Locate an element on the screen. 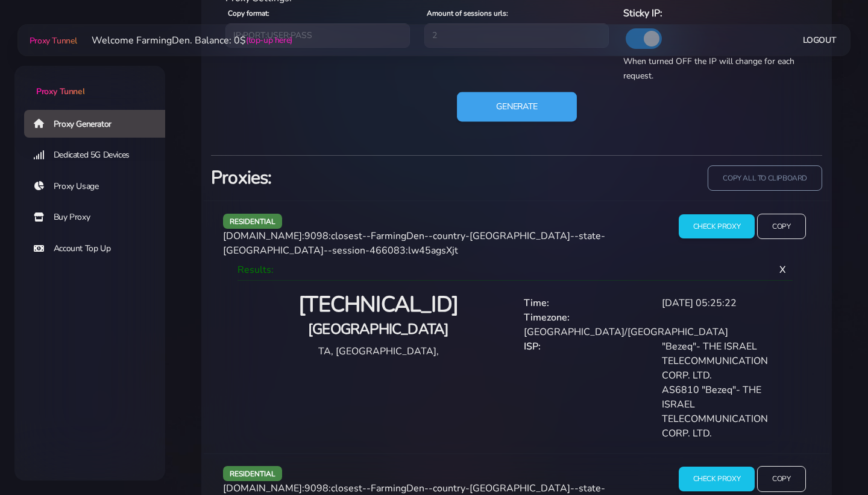  div: Timezone: is located at coordinates (655, 318).